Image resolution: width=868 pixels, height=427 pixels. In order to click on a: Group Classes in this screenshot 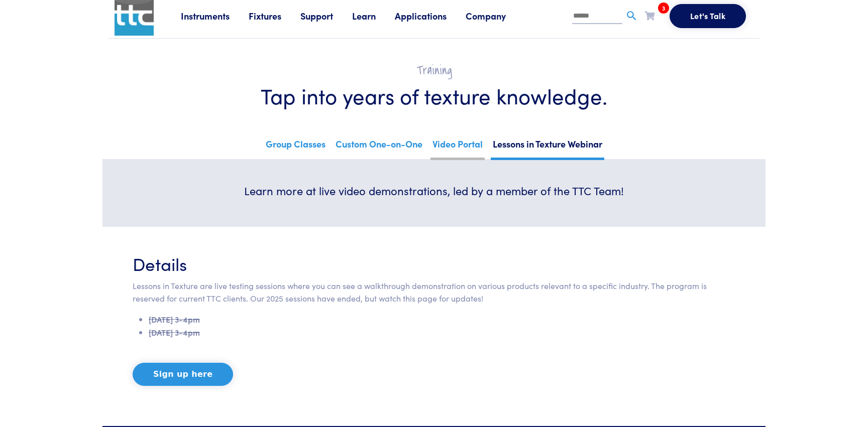, I will do `click(295, 147)`.